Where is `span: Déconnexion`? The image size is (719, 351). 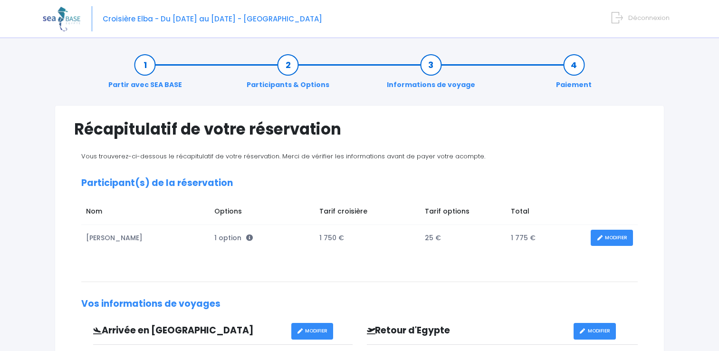
span: Déconnexion is located at coordinates (648, 18).